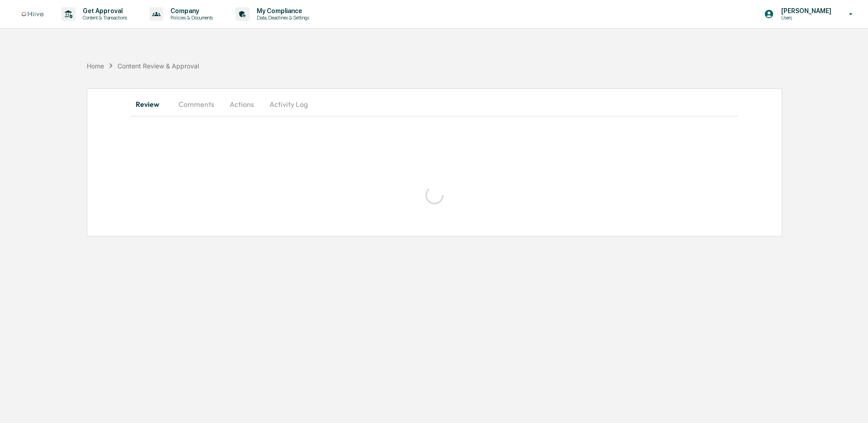 The width and height of the screenshot is (868, 423). Describe the element at coordinates (151, 104) in the screenshot. I see `button: Review` at that location.